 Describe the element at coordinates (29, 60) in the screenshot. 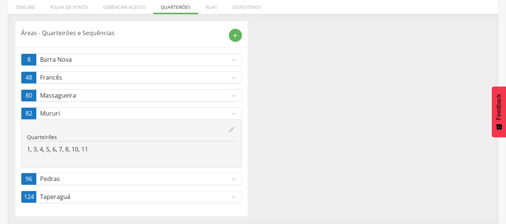

I see `span: 8` at that location.